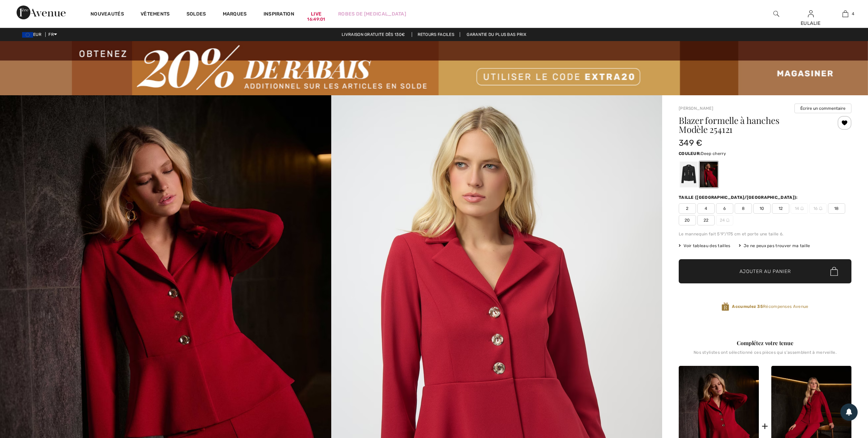  I want to click on span: 22, so click(706, 220).